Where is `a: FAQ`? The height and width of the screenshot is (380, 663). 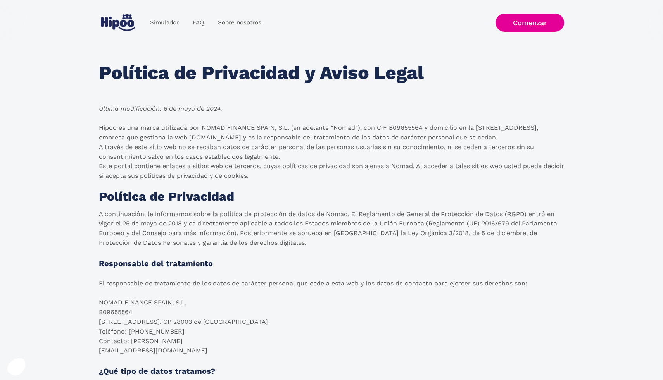 a: FAQ is located at coordinates (198, 22).